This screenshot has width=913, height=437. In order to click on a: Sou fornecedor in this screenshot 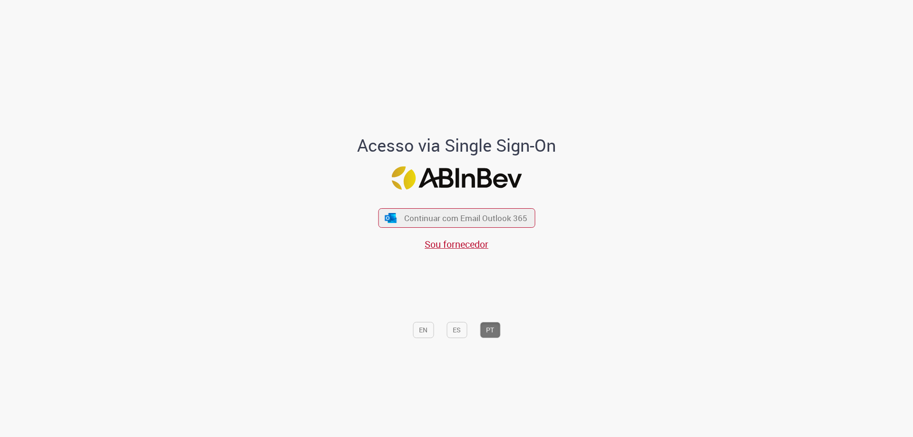, I will do `click(457, 244)`.